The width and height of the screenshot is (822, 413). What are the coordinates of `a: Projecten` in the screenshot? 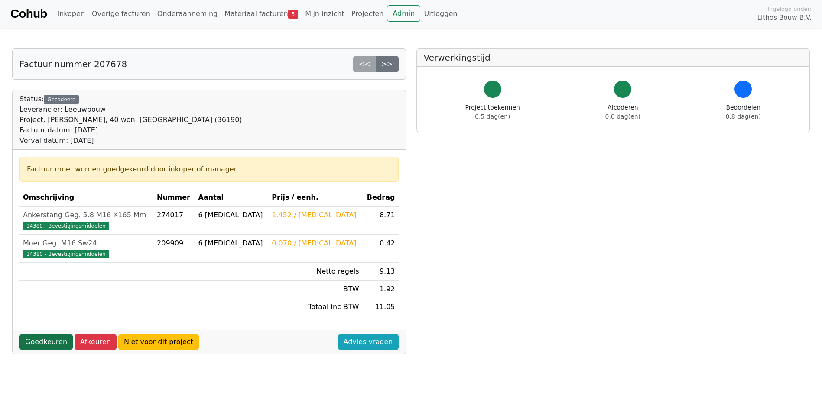 It's located at (367, 14).